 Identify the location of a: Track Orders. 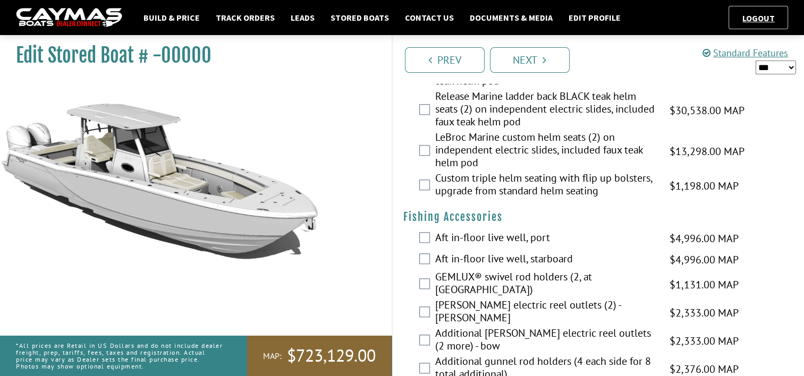
(245, 18).